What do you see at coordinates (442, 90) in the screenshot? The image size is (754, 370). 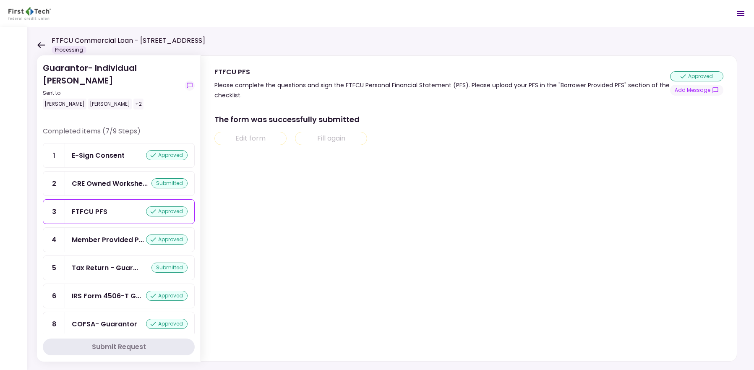 I see `div: Please complete the questions and sign the FTFCU Personal Financial Statement (PFS). Please uploa...` at bounding box center [442, 90].